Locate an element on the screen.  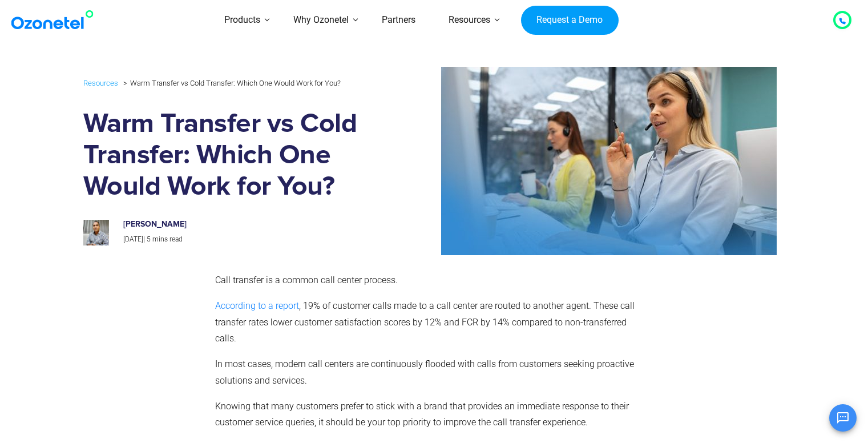
span: According to a report is located at coordinates (257, 306).